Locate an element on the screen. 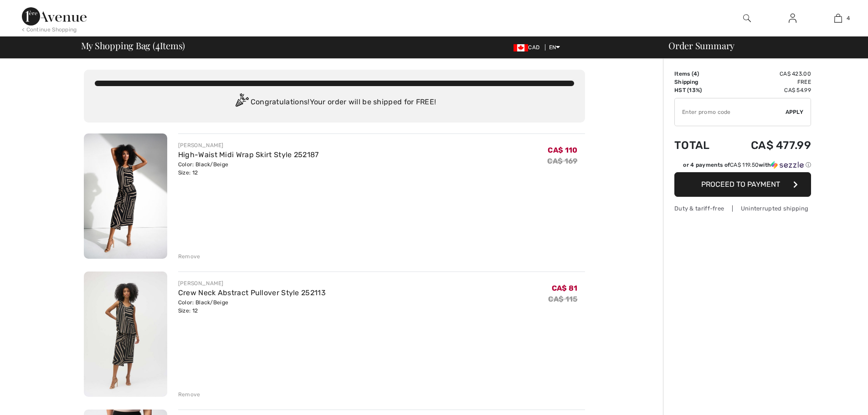 This screenshot has width=868, height=415. div: Duty & tariff-free | Uninterrupted shipping is located at coordinates (743, 208).